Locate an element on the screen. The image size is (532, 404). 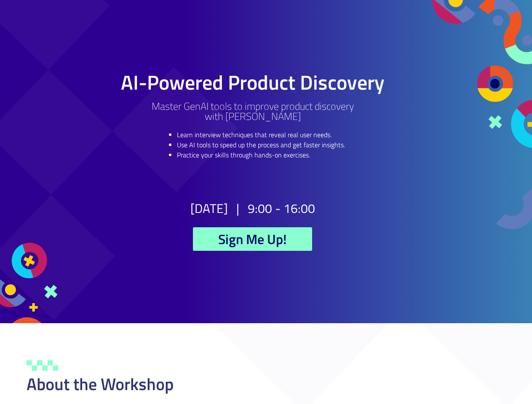
a: Sign Me Up! is located at coordinates (252, 239).